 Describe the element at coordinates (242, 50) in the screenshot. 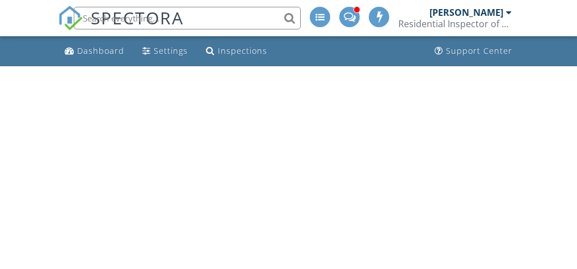

I see `div: Inspections` at that location.